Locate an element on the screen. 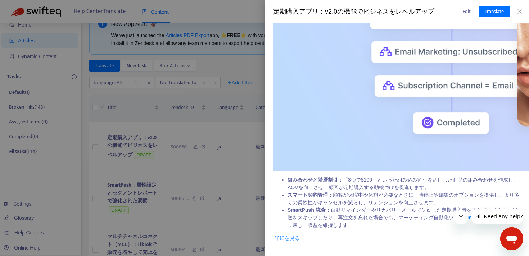  span: Edit is located at coordinates (467, 12).